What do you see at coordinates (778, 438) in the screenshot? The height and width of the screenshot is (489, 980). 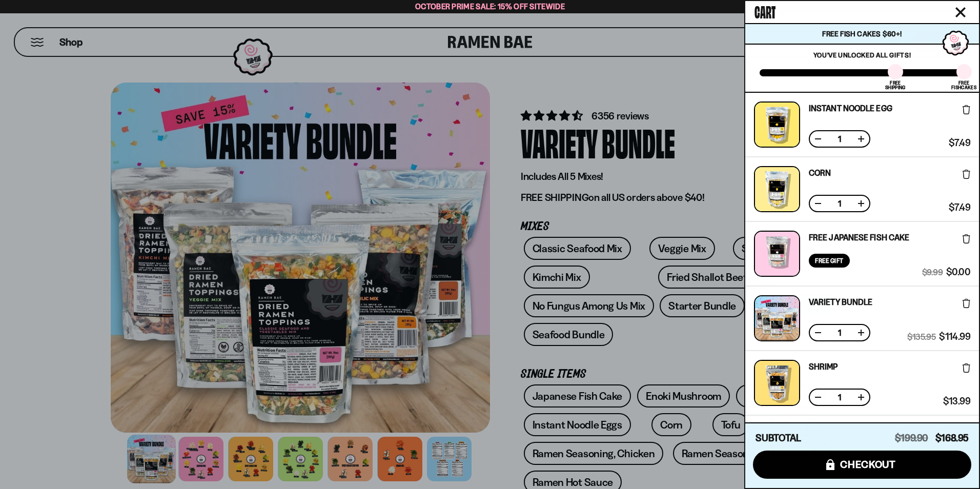 I see `h4: Subtotal` at bounding box center [778, 438].